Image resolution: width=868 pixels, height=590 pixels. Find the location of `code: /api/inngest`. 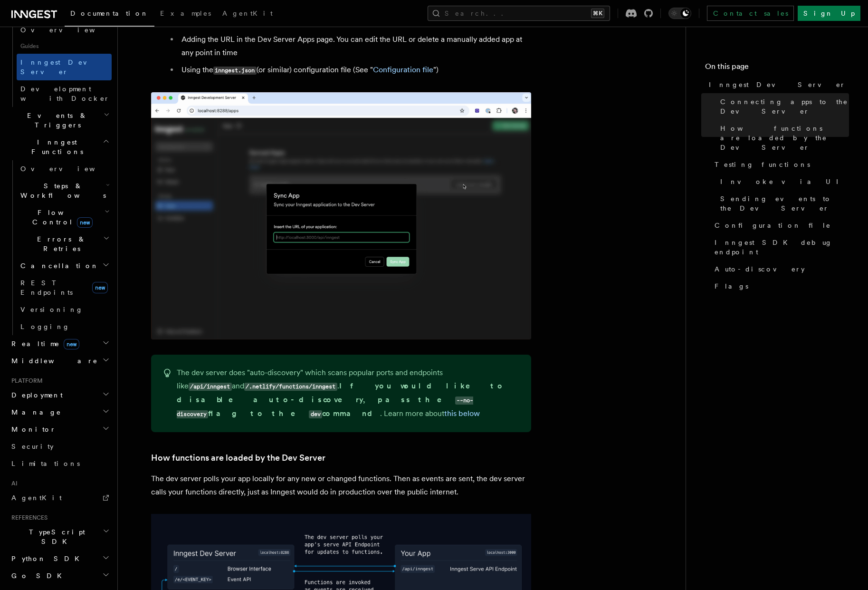

code: /api/inngest is located at coordinates (210, 387).